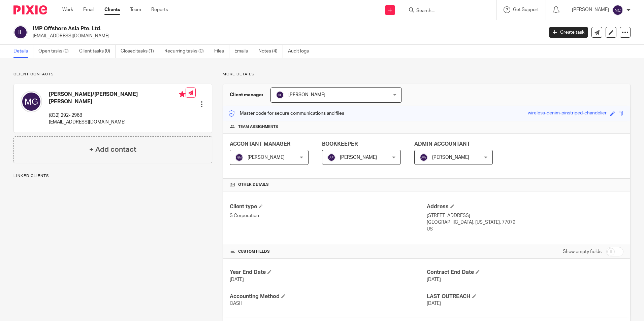 Image resolution: width=644 pixels, height=321 pixels. I want to click on a: Clients, so click(112, 10).